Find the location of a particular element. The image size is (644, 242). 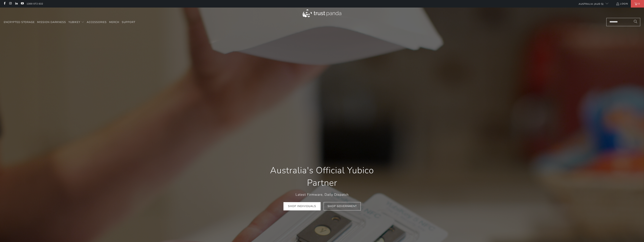

a: Trust Panda Australia on Facebook is located at coordinates (4, 4).